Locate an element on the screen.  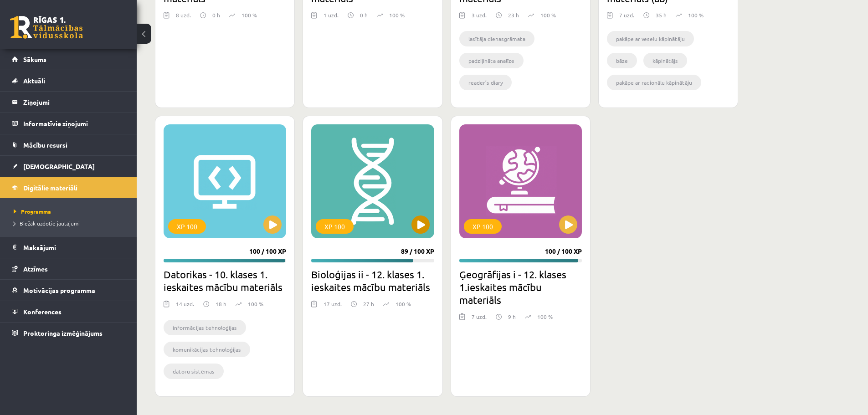
span: Konferences is located at coordinates (42, 312).